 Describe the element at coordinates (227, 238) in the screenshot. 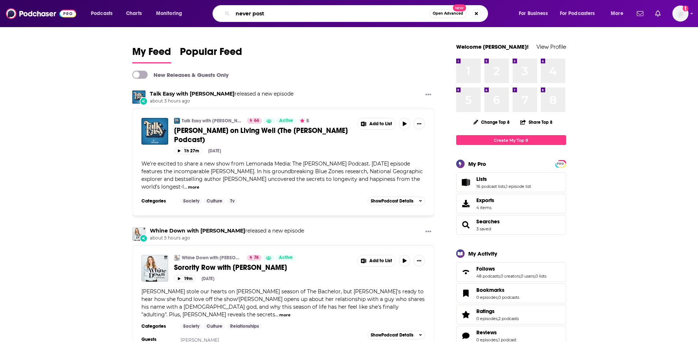

I see `span: about 5 hours ago` at that location.